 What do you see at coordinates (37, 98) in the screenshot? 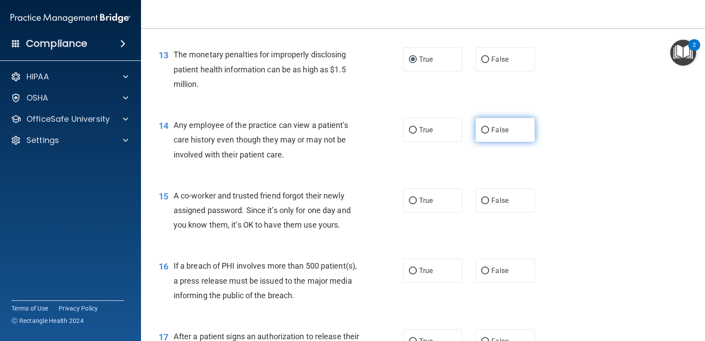
I see `p: OSHA` at bounding box center [37, 98].